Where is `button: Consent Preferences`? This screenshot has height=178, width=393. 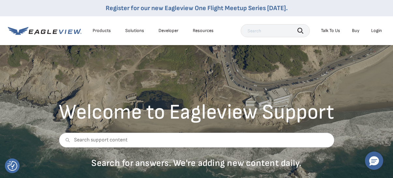
button: Consent Preferences is located at coordinates (12, 166).